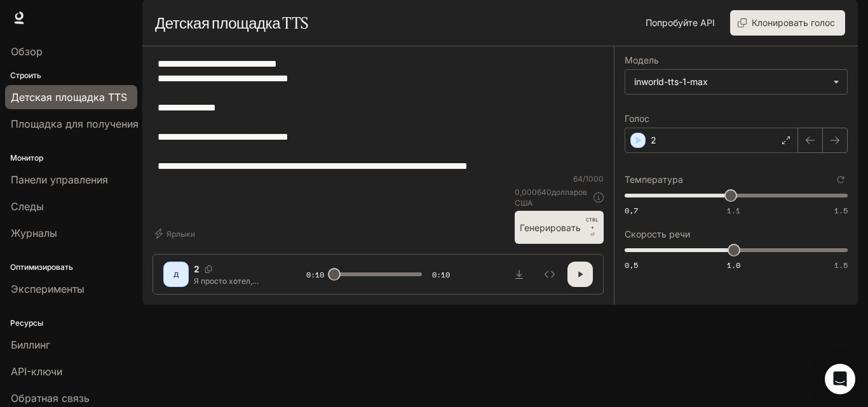 This screenshot has height=407, width=868. Describe the element at coordinates (680, 23) in the screenshot. I see `a: Попробуйте API` at that location.